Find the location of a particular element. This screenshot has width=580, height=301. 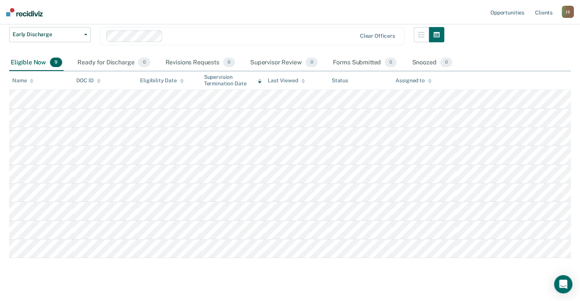

span: 9 is located at coordinates (56, 63).